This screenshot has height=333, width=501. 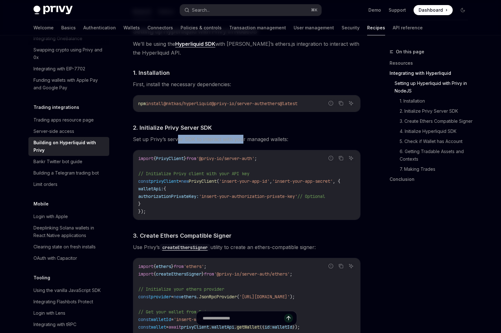 I want to click on a: API reference, so click(x=407, y=28).